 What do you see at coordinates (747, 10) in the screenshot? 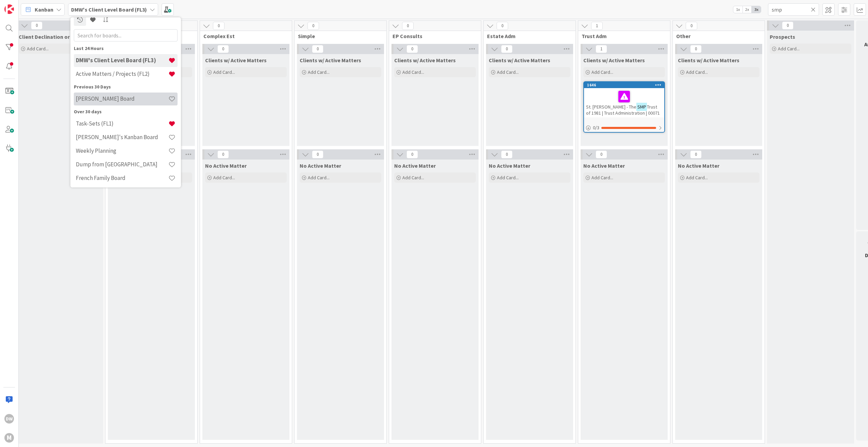
I see `span: 2x` at bounding box center [747, 10].